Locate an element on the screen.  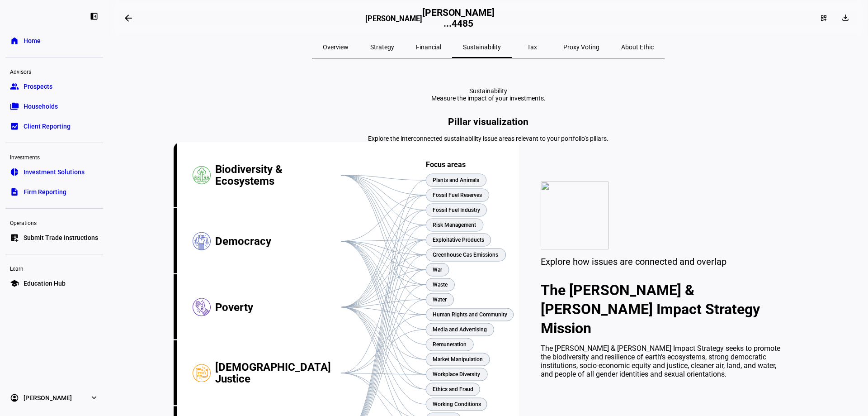
mat-icon: download is located at coordinates (845, 17).